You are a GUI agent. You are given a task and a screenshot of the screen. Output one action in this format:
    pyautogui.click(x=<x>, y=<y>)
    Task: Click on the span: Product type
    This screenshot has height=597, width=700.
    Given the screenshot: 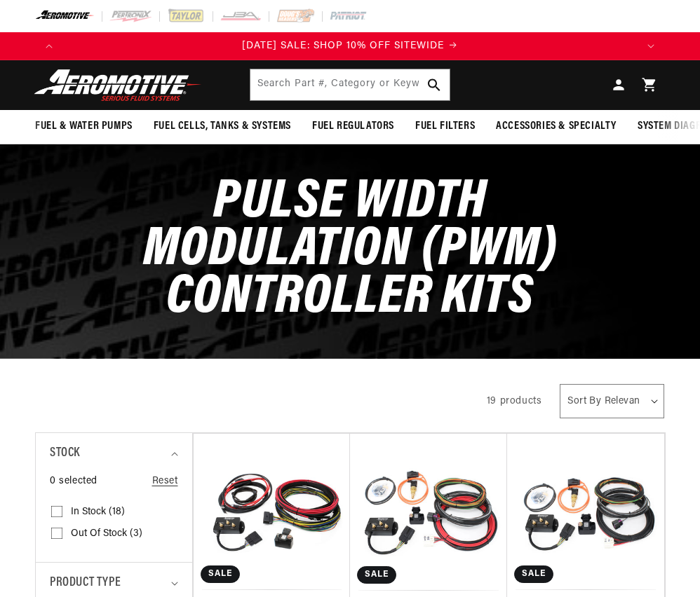 What is the action you would take?
    pyautogui.click(x=85, y=583)
    